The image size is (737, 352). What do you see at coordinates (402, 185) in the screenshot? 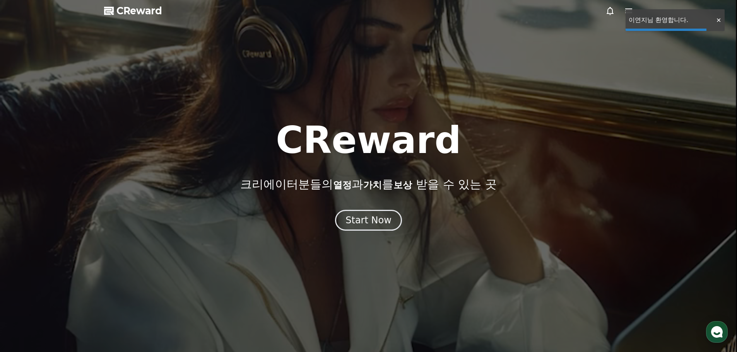
I see `span: 보상` at bounding box center [402, 185].